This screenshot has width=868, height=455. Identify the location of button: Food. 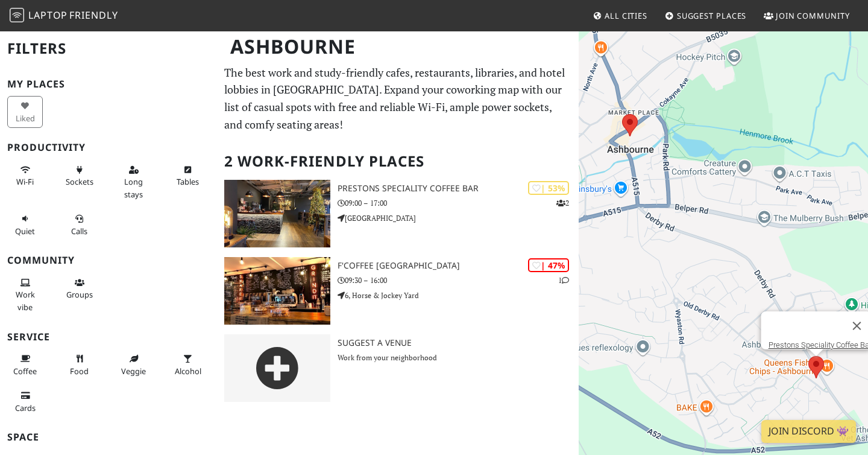
(79, 364).